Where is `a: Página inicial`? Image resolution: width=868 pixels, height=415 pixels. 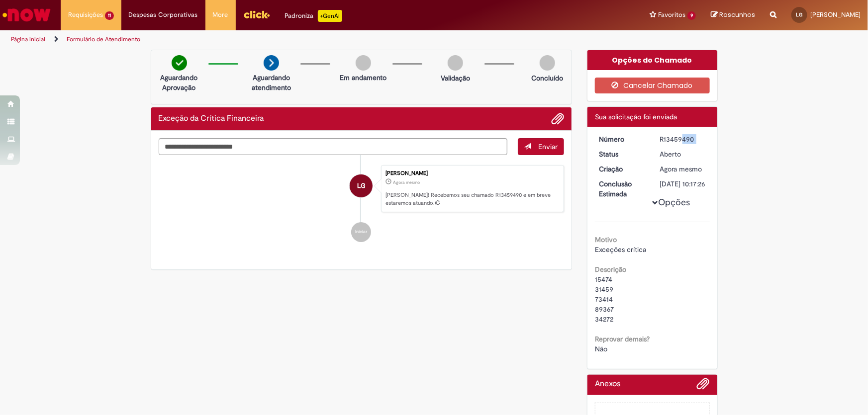 a: Página inicial is located at coordinates (28, 39).